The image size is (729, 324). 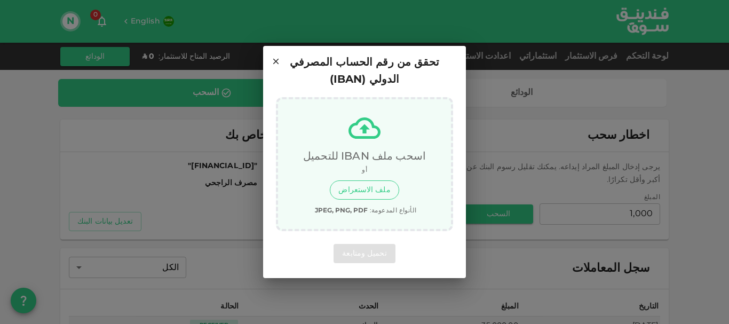 I want to click on button: ملف الاستعراض, so click(x=364, y=190).